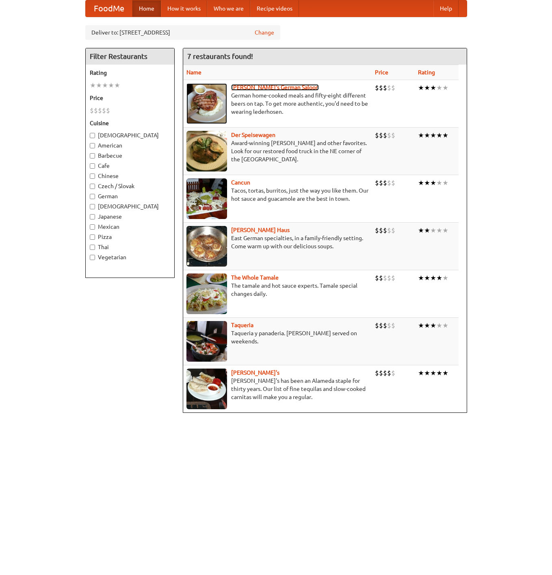  Describe the element at coordinates (147, 9) in the screenshot. I see `a: Home` at that location.